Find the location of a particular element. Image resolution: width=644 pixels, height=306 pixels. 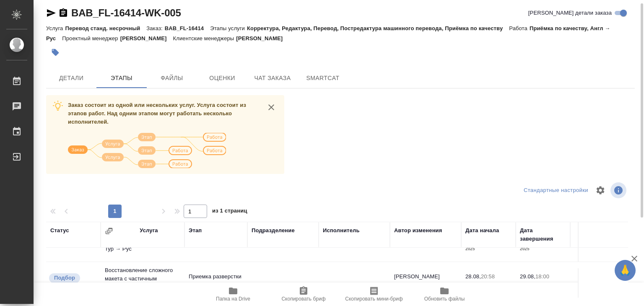

td: Восстановление сложного макета с частичным соответствием оформлению оригинала Не указан is located at coordinates (142, 283).